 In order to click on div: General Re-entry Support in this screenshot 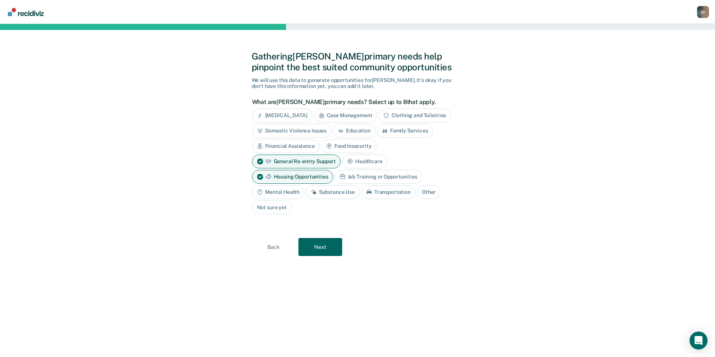, I will do `click(297, 161)`.